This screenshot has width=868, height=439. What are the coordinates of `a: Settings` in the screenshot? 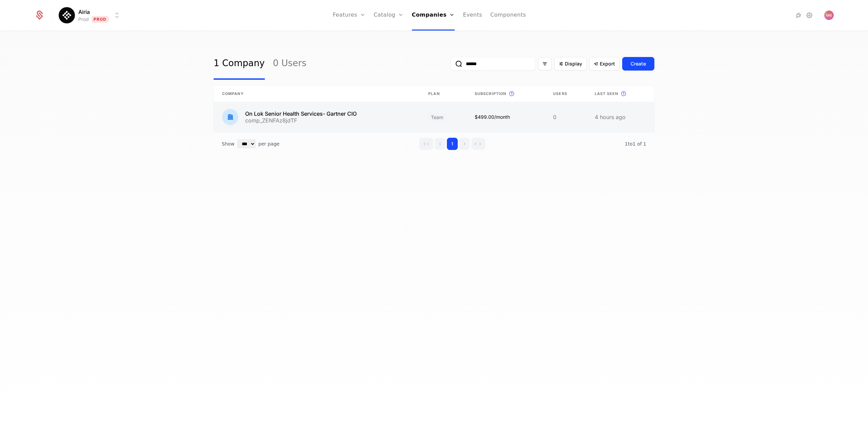 It's located at (810, 15).